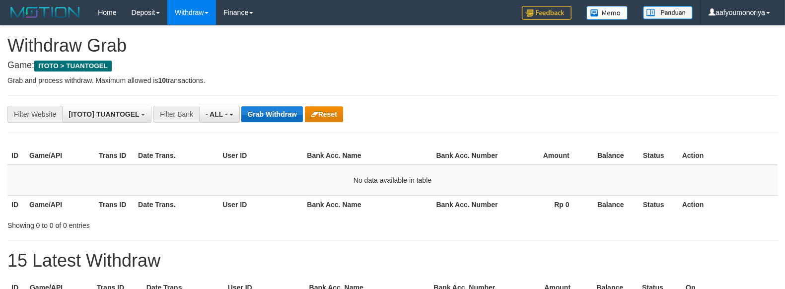  What do you see at coordinates (272, 114) in the screenshot?
I see `button: Grab Withdraw` at bounding box center [272, 114].